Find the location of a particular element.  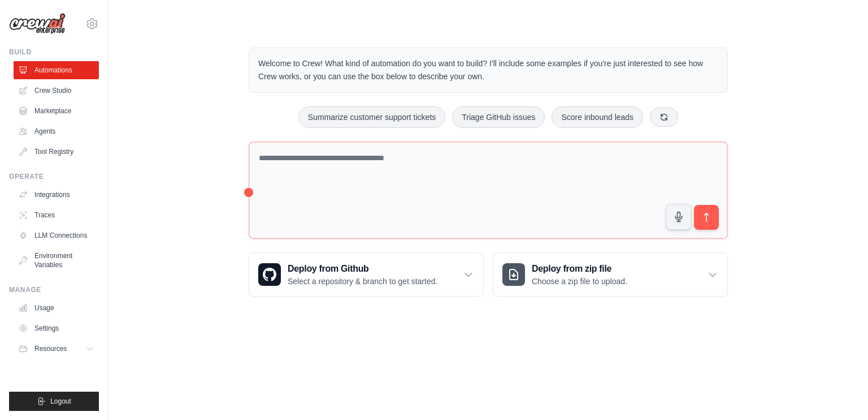

p: Welcome to Crew! What kind of automation do you want to build? I'll include some examples if you'... is located at coordinates (488, 70).